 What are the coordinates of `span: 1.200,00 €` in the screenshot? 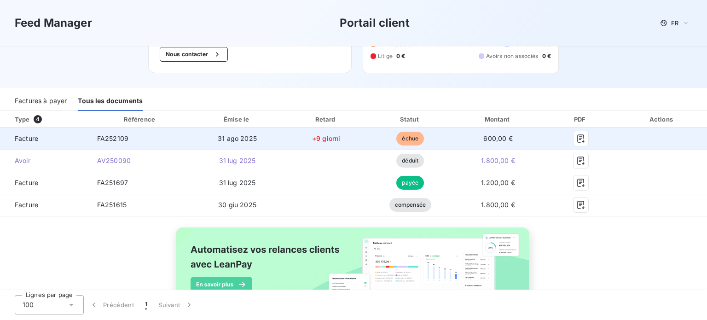 It's located at (498, 182).